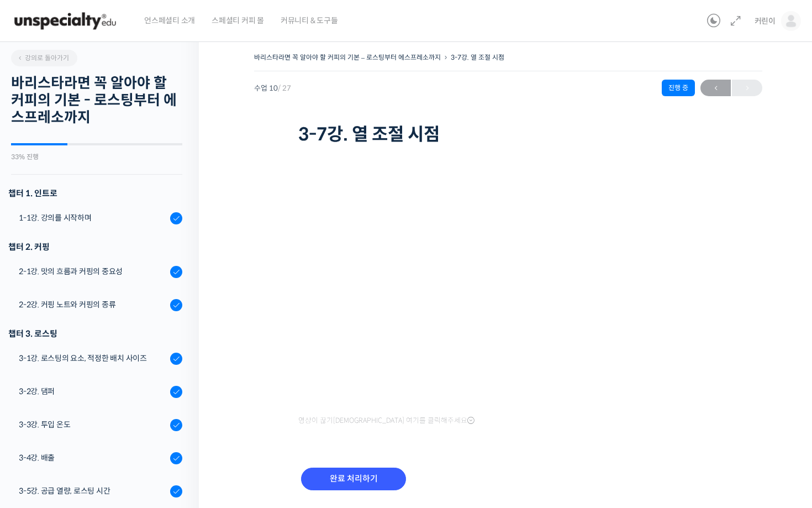  Describe the element at coordinates (44, 58) in the screenshot. I see `a: 강의로 돌아가기` at that location.